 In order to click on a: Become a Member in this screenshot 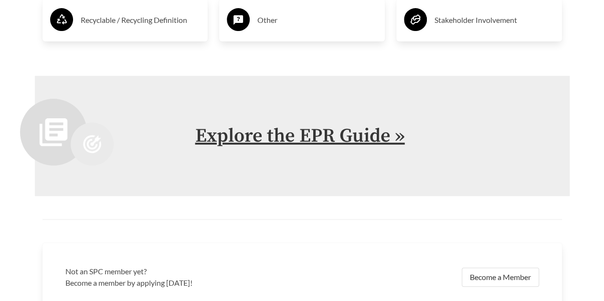, I will do `click(500, 277)`.